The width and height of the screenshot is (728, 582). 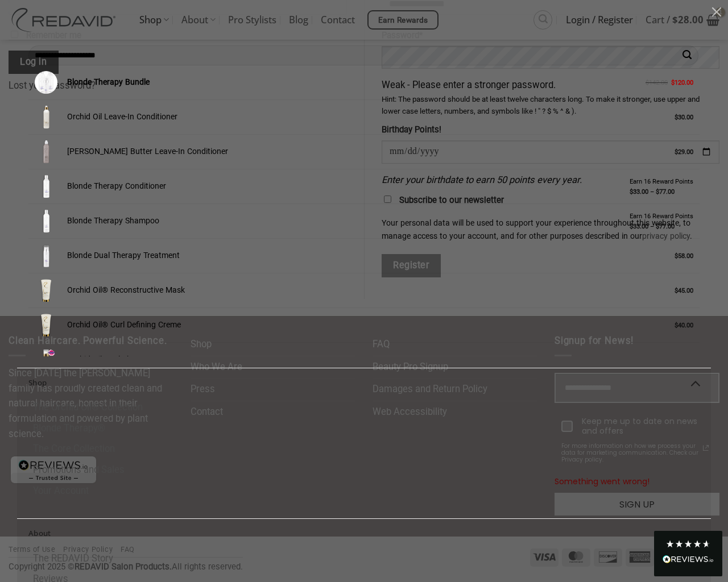 What do you see at coordinates (46, 360) in the screenshot?
I see `img: REDAVID-Orchid-Oil-Dual-Therapy-1-280x280.png` at bounding box center [46, 360].